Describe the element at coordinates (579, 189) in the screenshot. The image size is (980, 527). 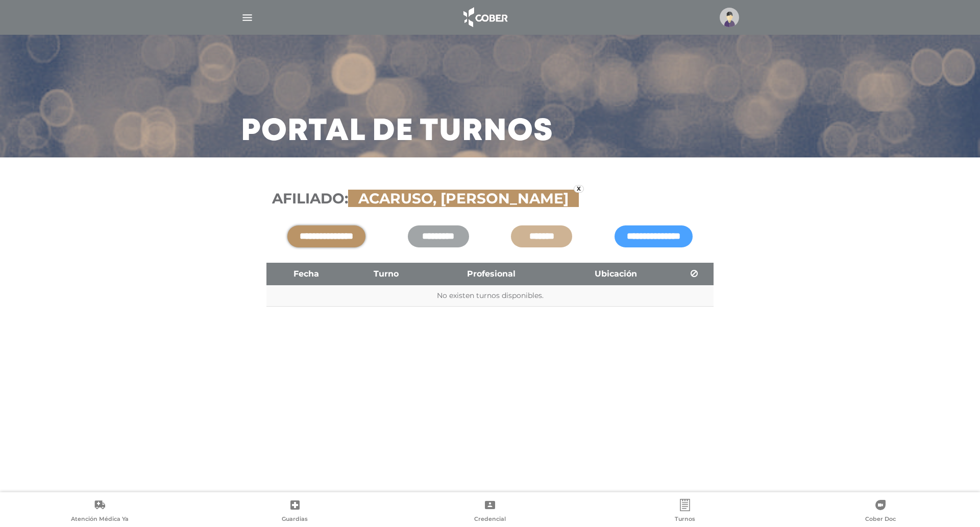
I see `a: x` at that location.